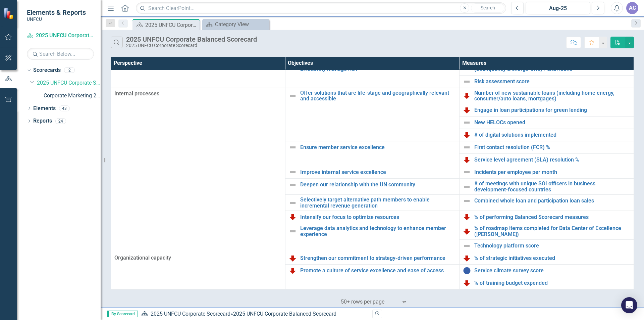 This screenshot has width=644, height=320. I want to click on a: % of training budget expended, so click(552, 283).